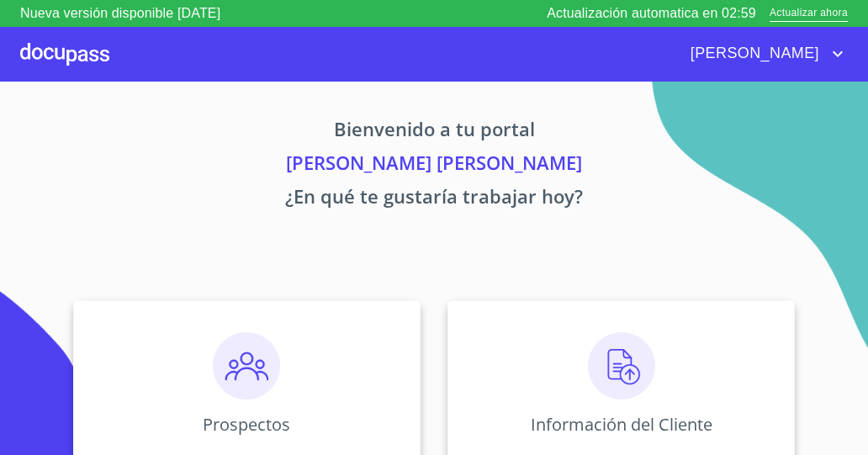  I want to click on p: Bienvenido a tu portal, so click(434, 132).